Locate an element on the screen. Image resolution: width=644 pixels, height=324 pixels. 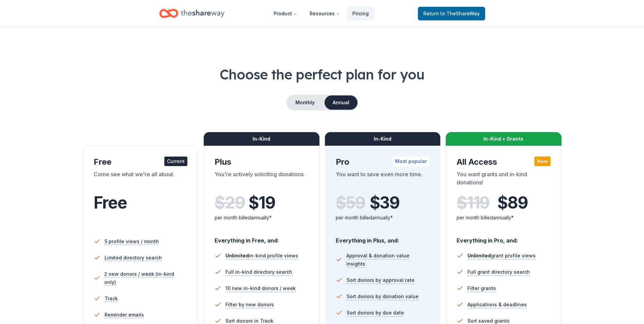
div: Everything in Free, and: is located at coordinates (262, 238).